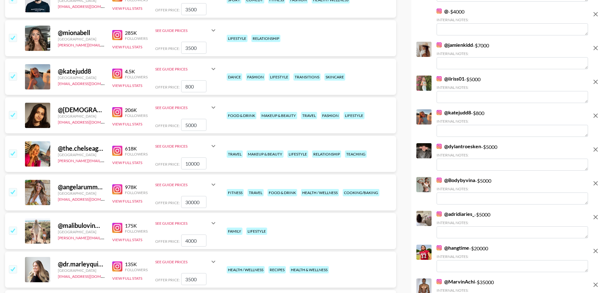  What do you see at coordinates (309, 270) in the screenshot?
I see `div: health & wellness` at bounding box center [309, 270].